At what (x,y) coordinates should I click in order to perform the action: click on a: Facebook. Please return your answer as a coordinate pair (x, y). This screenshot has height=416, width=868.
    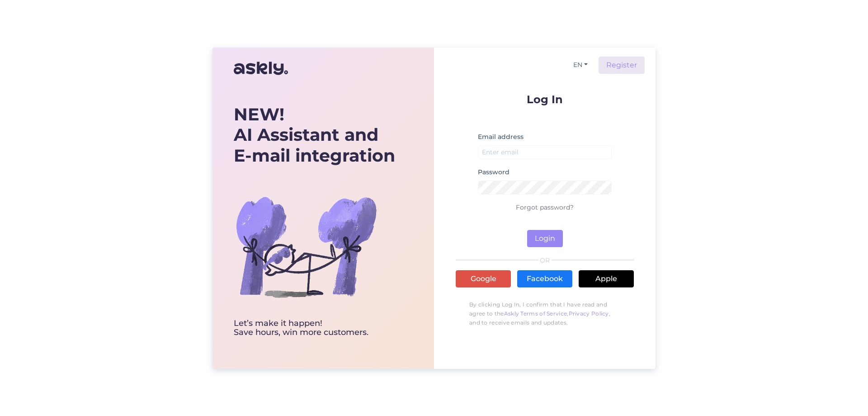
    Looking at the image, I should click on (545, 279).